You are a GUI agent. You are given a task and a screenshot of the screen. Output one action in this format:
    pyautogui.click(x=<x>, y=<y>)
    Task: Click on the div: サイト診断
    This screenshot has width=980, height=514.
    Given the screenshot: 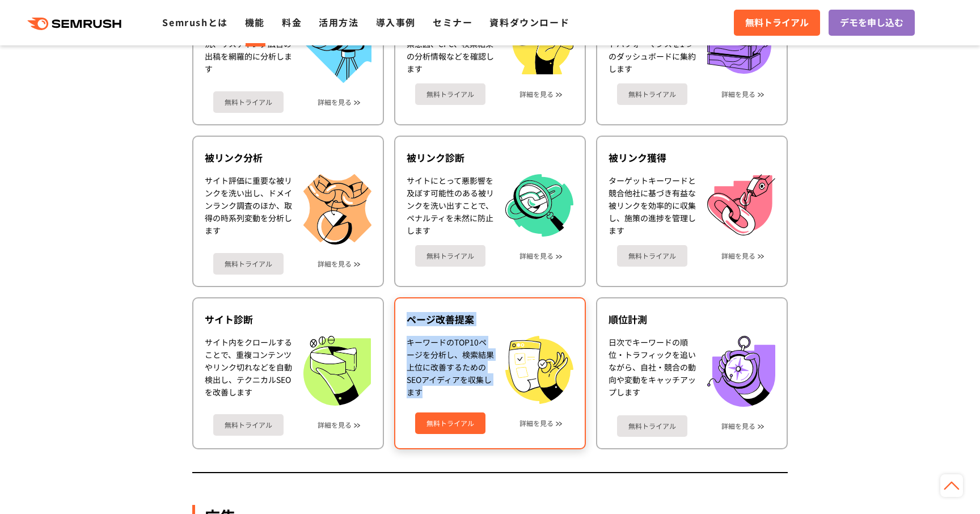 What is the action you would take?
    pyautogui.click(x=288, y=319)
    